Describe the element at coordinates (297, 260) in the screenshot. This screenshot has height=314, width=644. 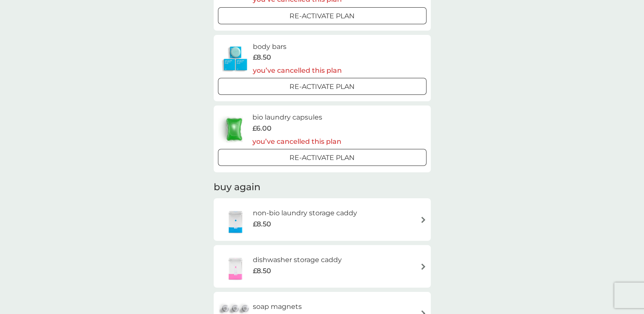
I see `h6: dishwasher storage caddy` at that location.